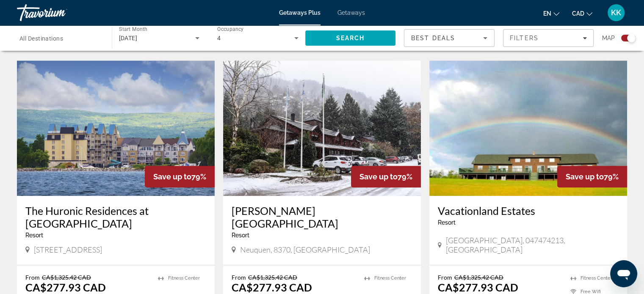  I want to click on button: Search, so click(350, 38).